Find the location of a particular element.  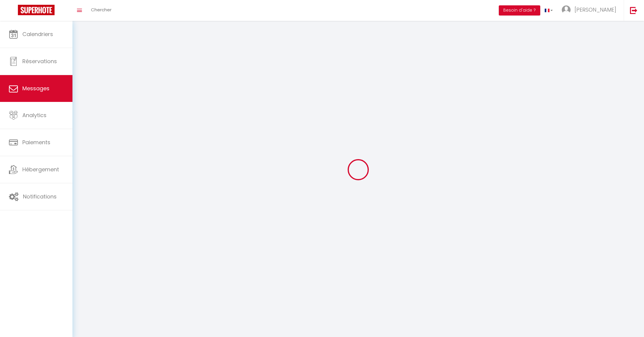

span: Hébergement is located at coordinates (40, 169).